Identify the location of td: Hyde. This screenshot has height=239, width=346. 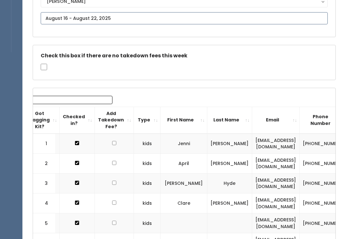
(230, 183).